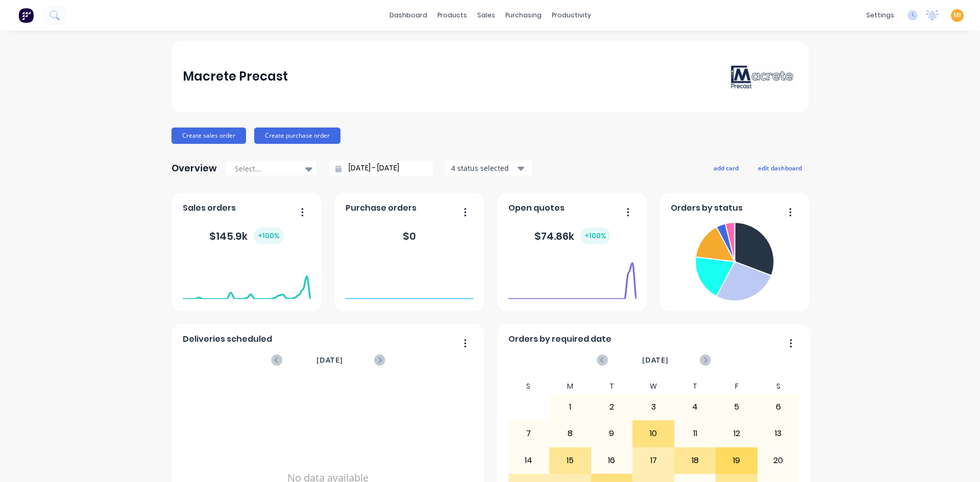 This screenshot has width=980, height=482. Describe the element at coordinates (957, 15) in the screenshot. I see `span: MI` at that location.